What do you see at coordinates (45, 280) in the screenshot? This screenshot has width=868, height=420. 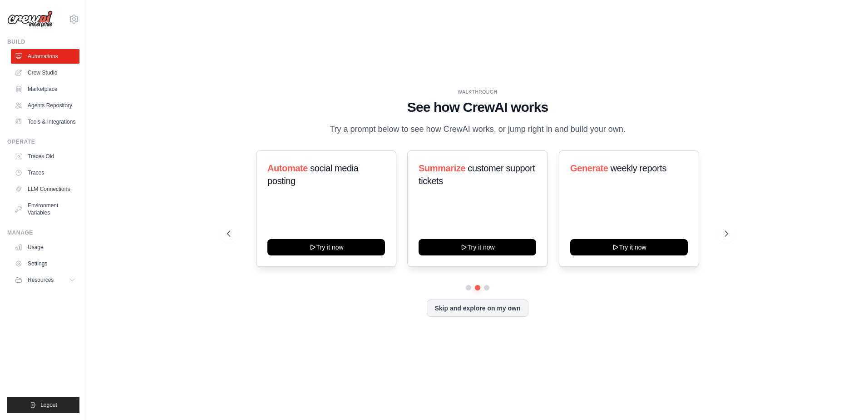 I see `button: Resources` at bounding box center [45, 280].